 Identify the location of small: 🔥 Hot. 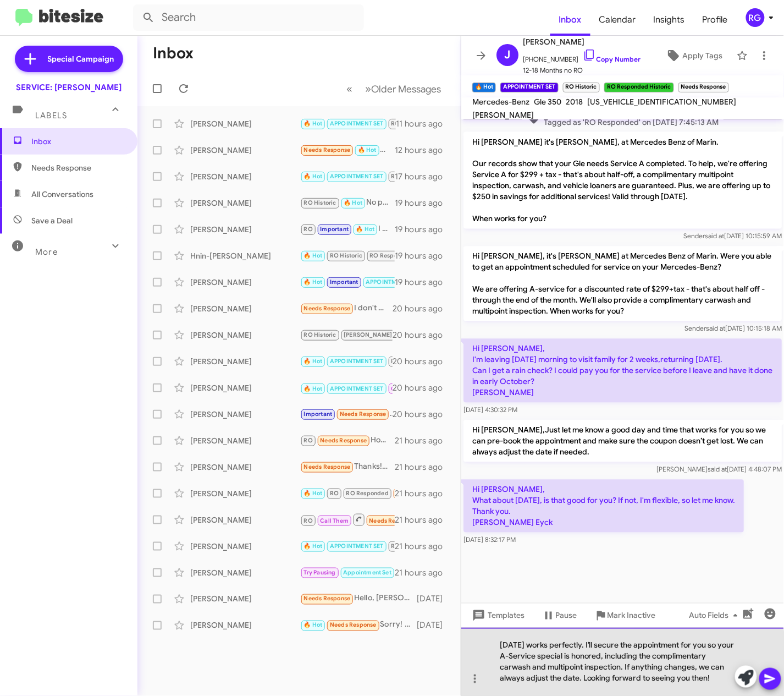
(484, 87).